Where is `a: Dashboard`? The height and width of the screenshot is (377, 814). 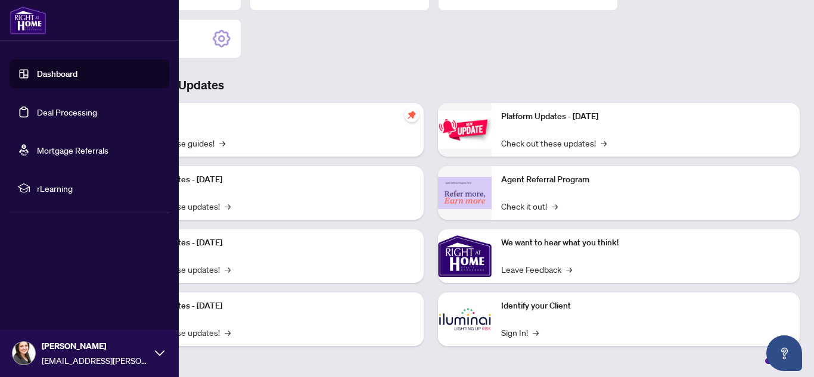
a: Dashboard is located at coordinates (57, 74).